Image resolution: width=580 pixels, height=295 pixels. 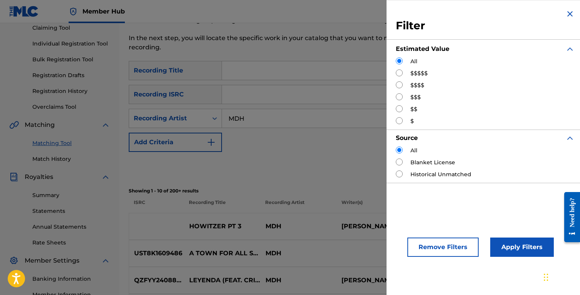 I want to click on a: Statements, so click(x=71, y=211).